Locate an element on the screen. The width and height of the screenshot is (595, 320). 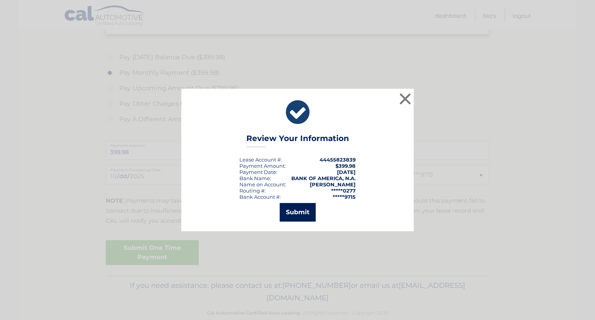
div: Bank Account #: is located at coordinates (260, 197).